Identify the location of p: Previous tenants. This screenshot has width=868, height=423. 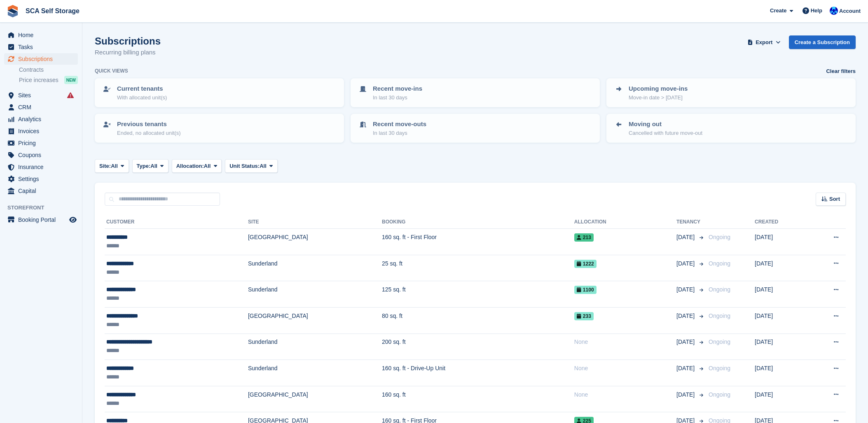
(149, 124).